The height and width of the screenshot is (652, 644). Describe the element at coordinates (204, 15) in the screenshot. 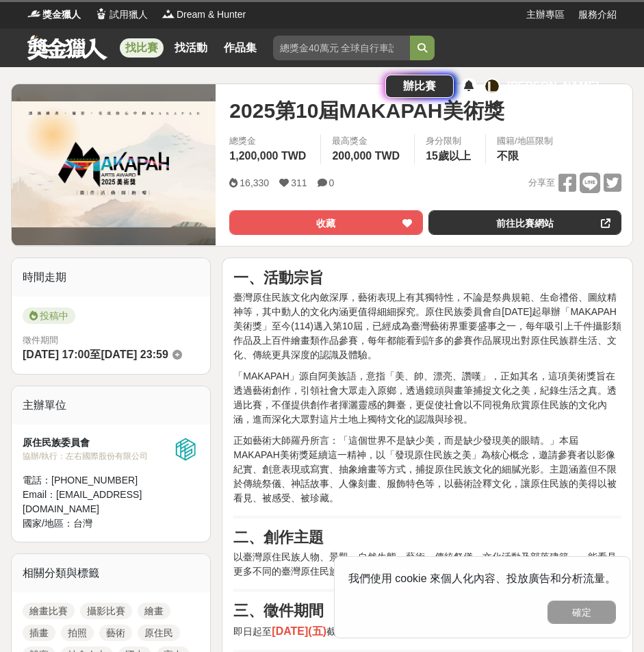

I see `a: LogoDream & Hunter` at that location.